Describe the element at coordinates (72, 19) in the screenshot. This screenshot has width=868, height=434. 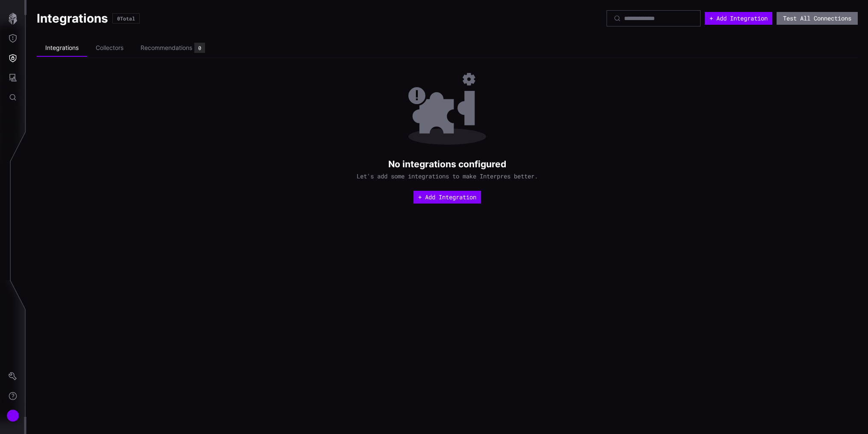
I see `h1: Integrations` at that location.